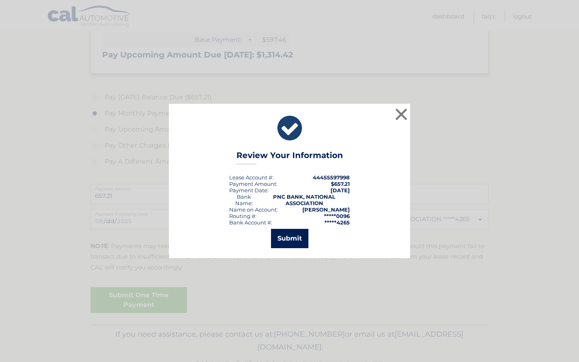 The image size is (579, 362). Describe the element at coordinates (251, 177) in the screenshot. I see `div: Lease Account #:` at that location.